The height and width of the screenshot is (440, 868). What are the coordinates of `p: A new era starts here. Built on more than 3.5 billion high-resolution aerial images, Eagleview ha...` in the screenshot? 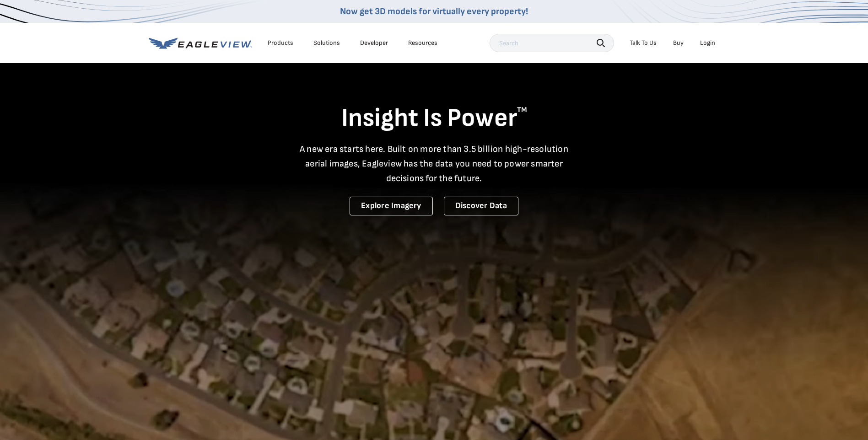 It's located at (434, 164).